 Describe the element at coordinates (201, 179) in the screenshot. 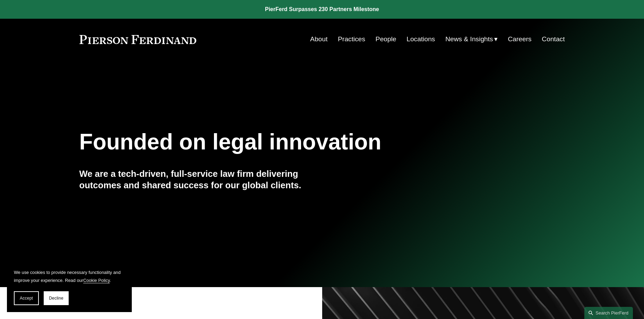

I see `h4: We are a tech-driven, full-service law firm delivering outcomes and shared success for our global...` at that location.